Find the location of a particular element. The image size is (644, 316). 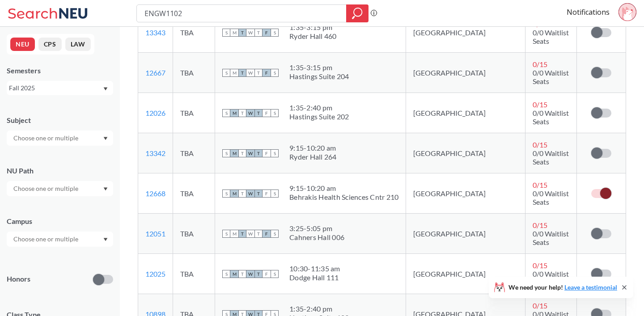

button: CPS is located at coordinates (50, 44).